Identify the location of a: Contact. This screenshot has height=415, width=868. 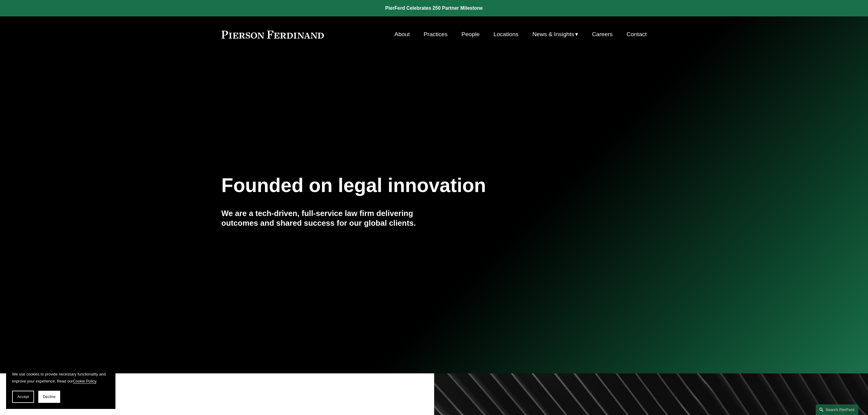
(636, 34).